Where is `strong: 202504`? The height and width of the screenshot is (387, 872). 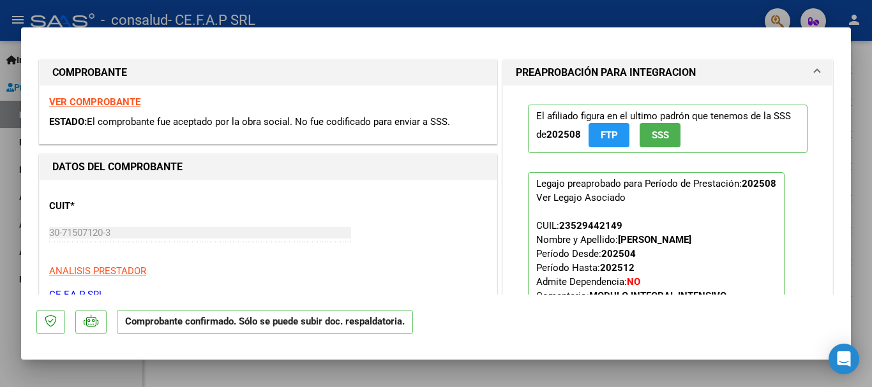
strong: 202504 is located at coordinates (618, 254).